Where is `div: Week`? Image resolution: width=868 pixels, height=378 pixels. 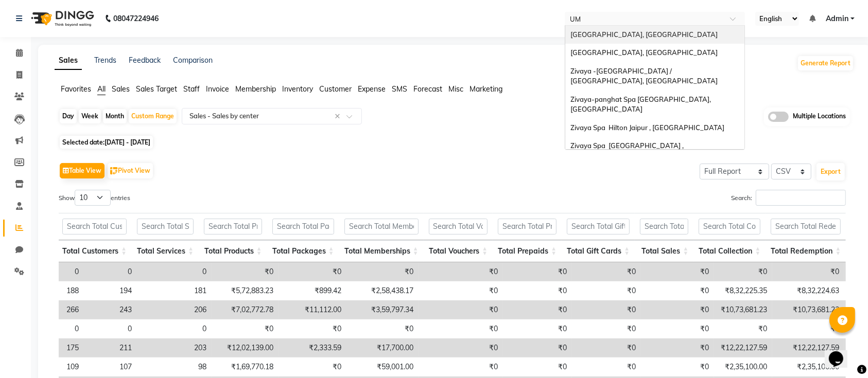
div: Week is located at coordinates (89, 116).